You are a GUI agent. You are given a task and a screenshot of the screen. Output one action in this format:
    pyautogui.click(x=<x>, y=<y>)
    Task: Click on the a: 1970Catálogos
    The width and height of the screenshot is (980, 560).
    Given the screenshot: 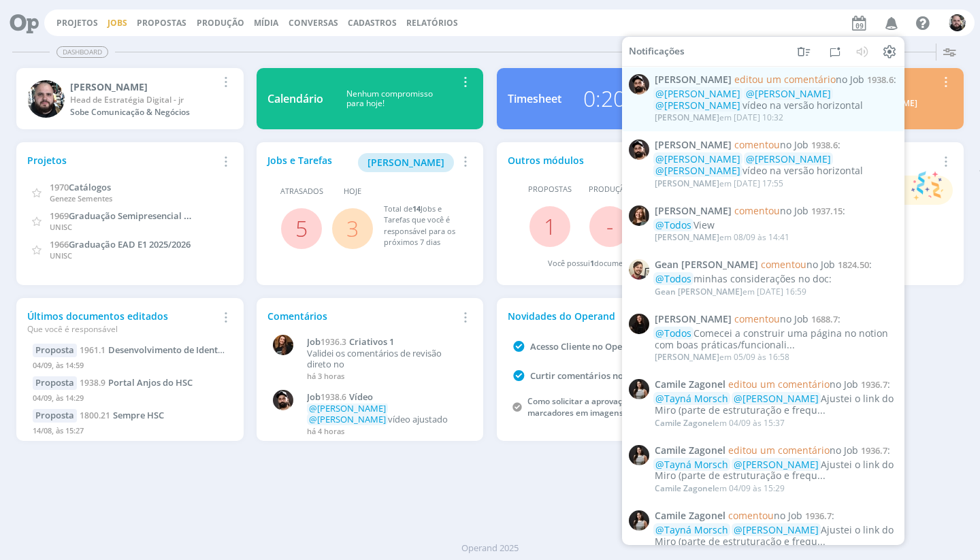 What is the action you would take?
    pyautogui.click(x=80, y=186)
    